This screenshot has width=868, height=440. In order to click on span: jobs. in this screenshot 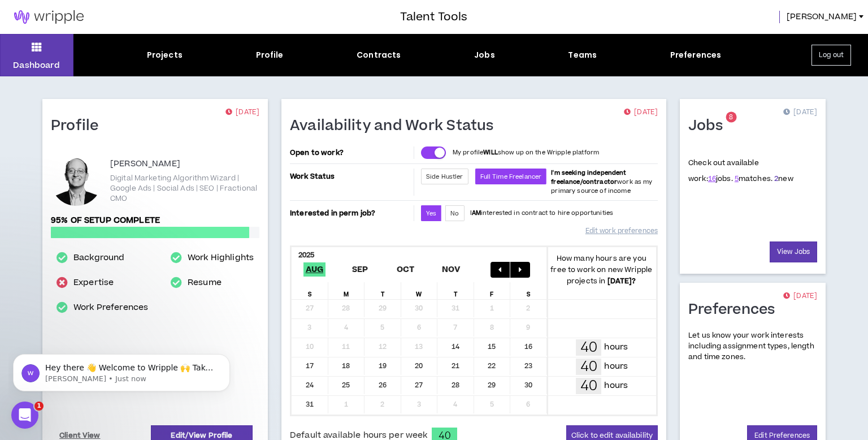, I will do `click(721, 178)`.